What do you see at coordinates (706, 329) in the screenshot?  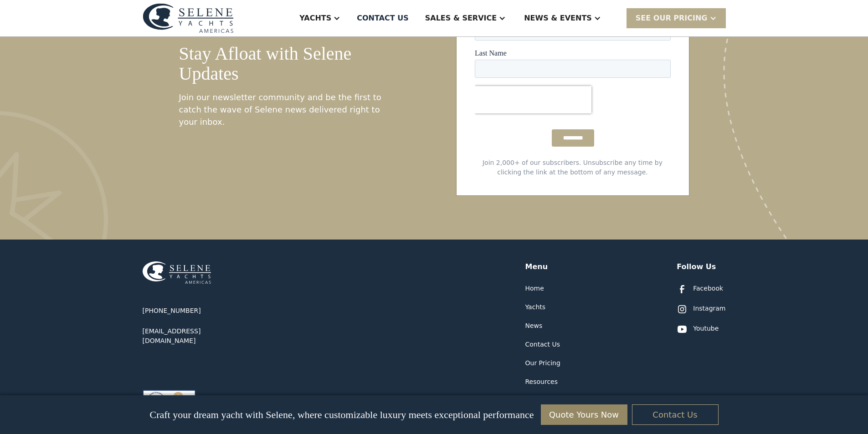 I see `div: Youtube` at bounding box center [706, 329].